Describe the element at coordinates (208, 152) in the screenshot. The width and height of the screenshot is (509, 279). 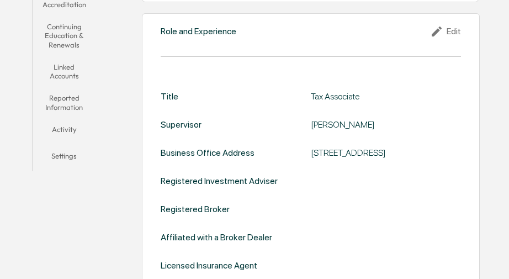
I see `div: Business Office Address` at that location.